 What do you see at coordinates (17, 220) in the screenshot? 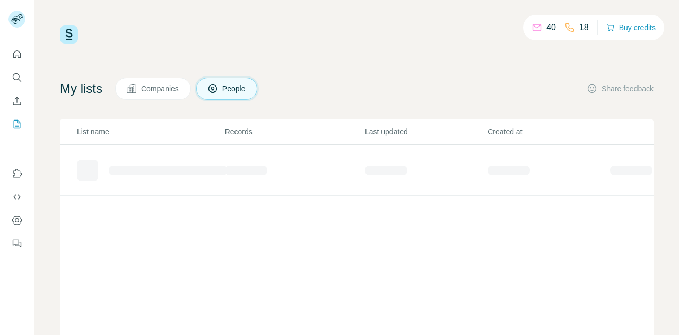
I see `button: Dashboard` at bounding box center [17, 220].